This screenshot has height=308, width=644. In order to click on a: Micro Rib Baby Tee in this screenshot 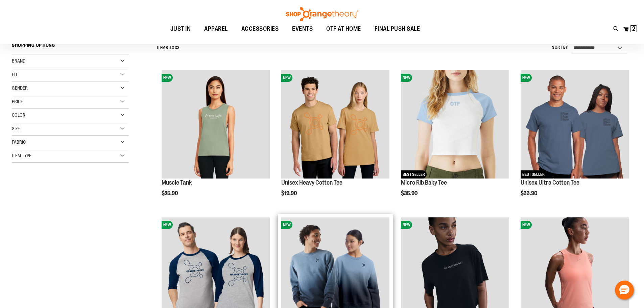, I will do `click(424, 183)`.